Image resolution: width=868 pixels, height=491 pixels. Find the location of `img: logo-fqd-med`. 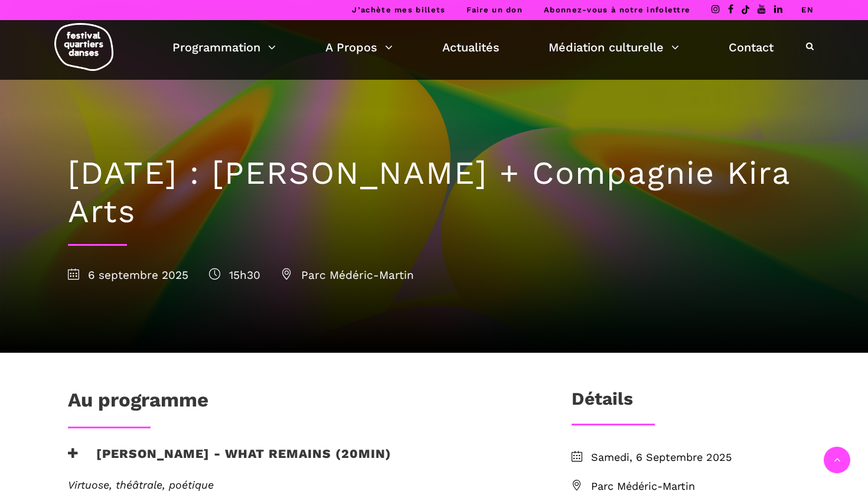

img: logo-fqd-med is located at coordinates (84, 47).